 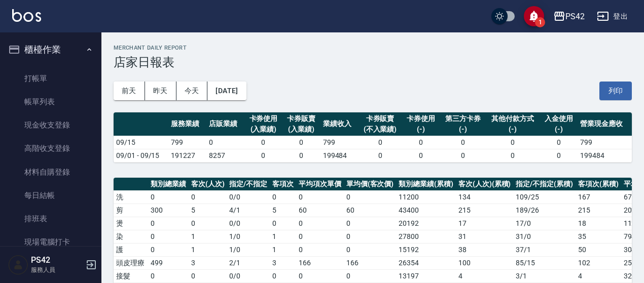 What do you see at coordinates (51, 148) in the screenshot?
I see `a: 高階收支登錄` at bounding box center [51, 148].